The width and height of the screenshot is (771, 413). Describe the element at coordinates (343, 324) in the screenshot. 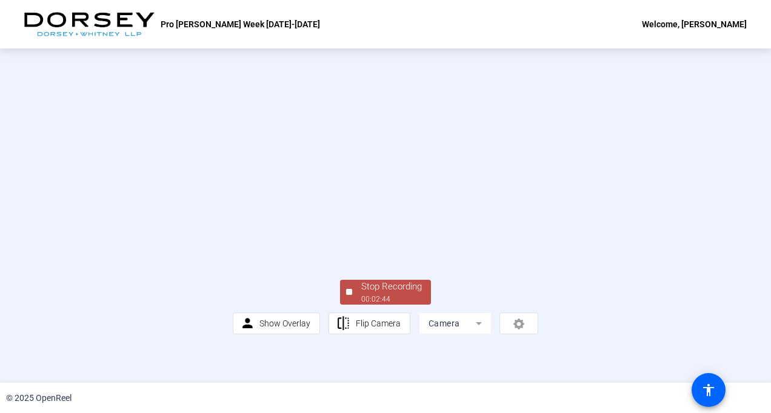

I see `mat-icon: flip` at that location.